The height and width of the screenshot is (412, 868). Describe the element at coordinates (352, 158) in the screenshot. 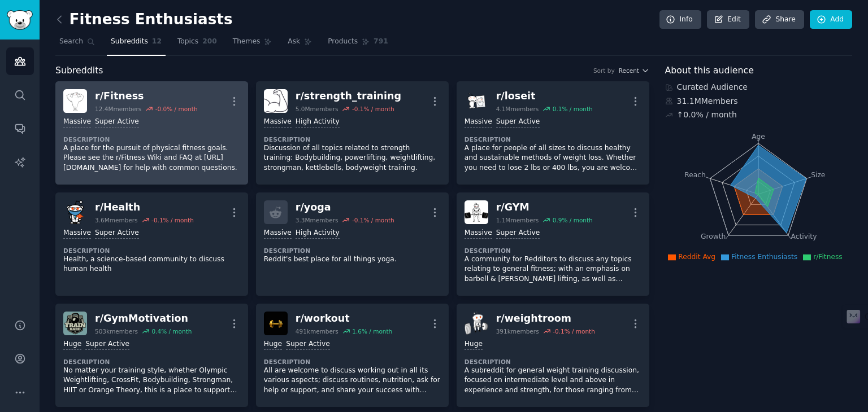

I see `p: Discussion of all topics related to strength training: Bodybuilding, powerlifting, weightlifting,...` at that location.